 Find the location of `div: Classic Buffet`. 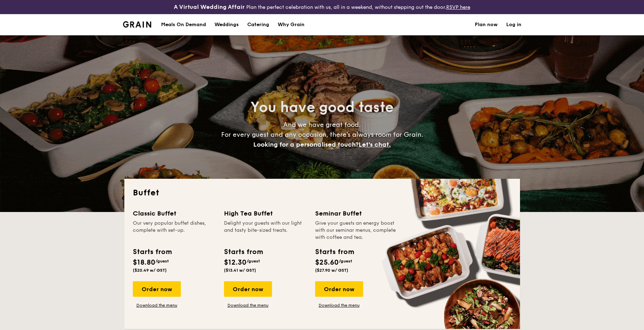

div: Classic Buffet is located at coordinates (174, 214).